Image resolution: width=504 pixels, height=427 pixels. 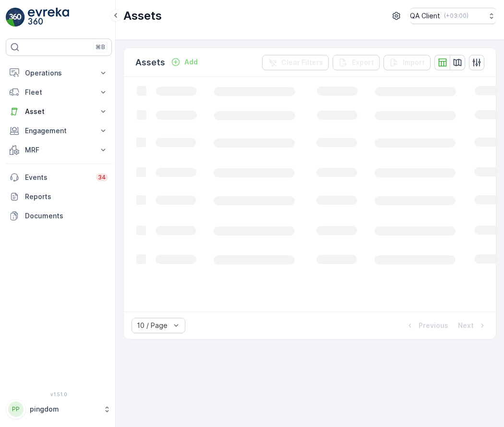 I want to click on p: Asset, so click(x=59, y=111).